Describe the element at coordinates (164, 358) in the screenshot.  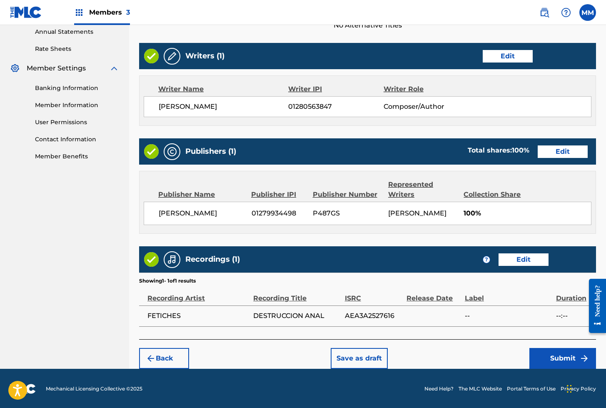
I see `button: Back` at that location.